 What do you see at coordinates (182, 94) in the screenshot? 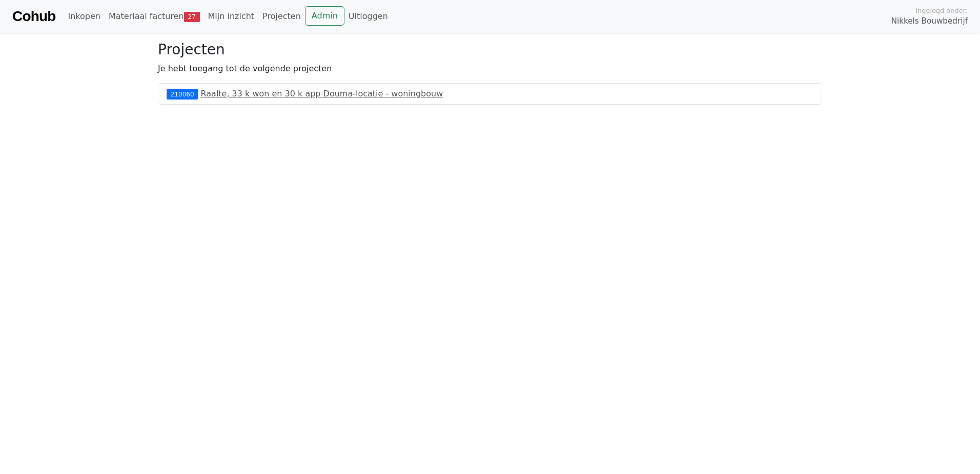
I see `div: 210060` at bounding box center [182, 94].